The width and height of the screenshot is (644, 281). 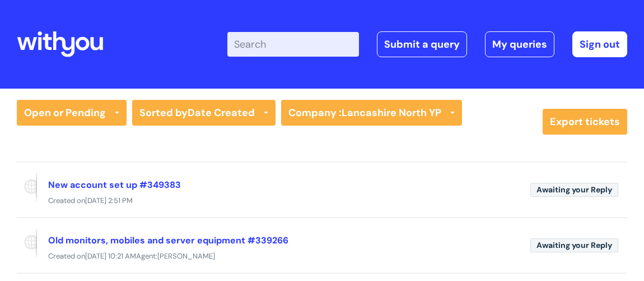 I want to click on a: Export tickets, so click(x=585, y=122).